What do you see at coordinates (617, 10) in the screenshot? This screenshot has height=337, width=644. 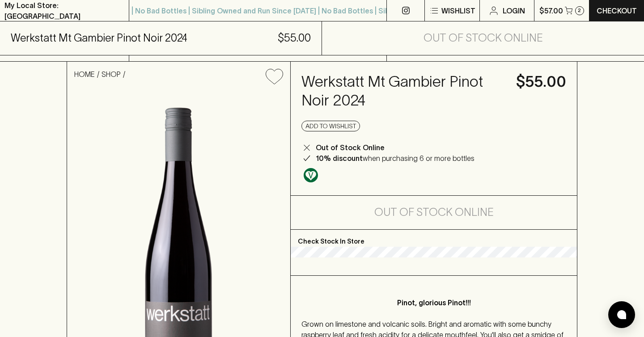 I see `p: Checkout` at bounding box center [617, 10].